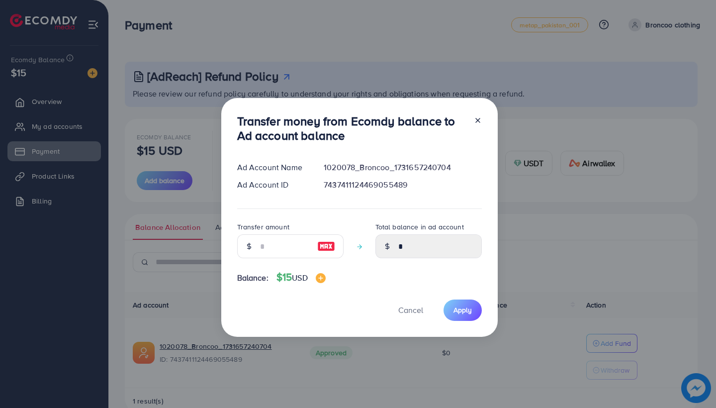 The width and height of the screenshot is (716, 408). What do you see at coordinates (273, 167) in the screenshot?
I see `div: Ad Account Name` at bounding box center [273, 167].